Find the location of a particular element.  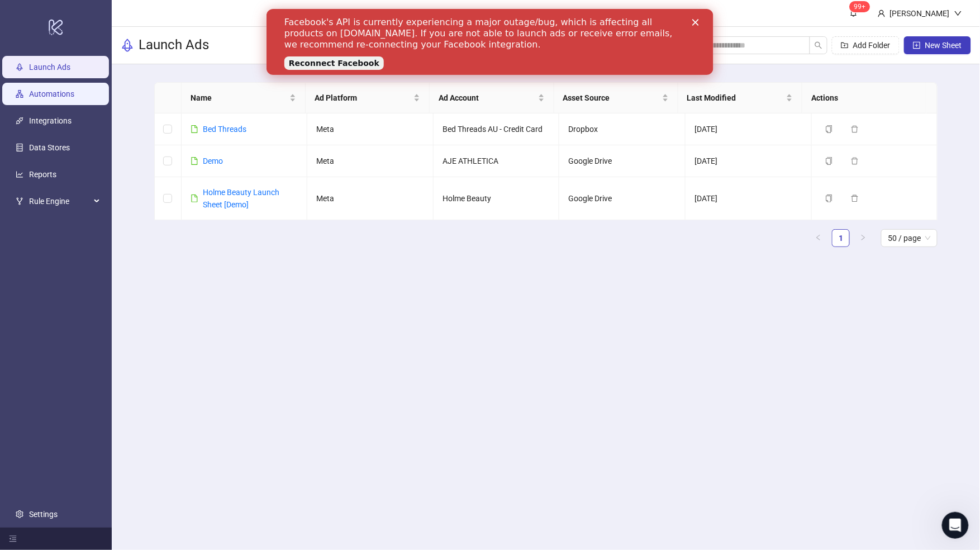

a: Settings is located at coordinates (43, 514).